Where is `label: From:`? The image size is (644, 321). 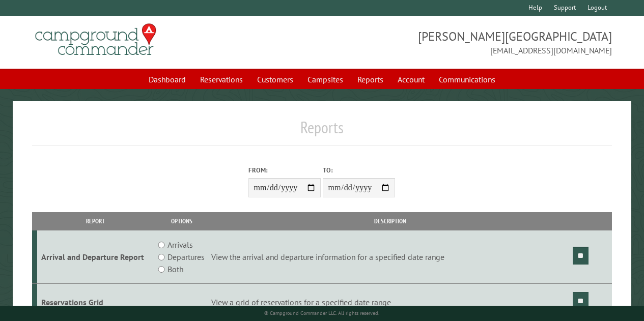 label: From: is located at coordinates (284, 170).